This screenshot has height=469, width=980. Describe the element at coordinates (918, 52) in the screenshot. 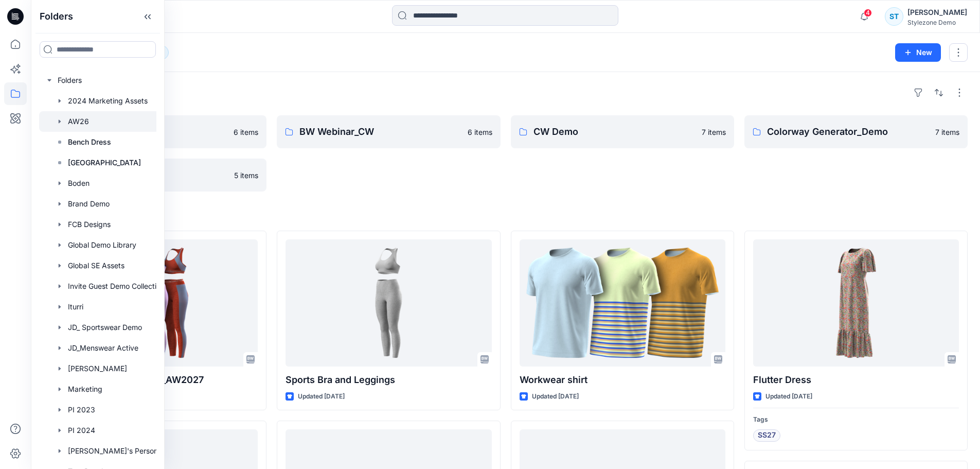

I see `button: New` at that location.